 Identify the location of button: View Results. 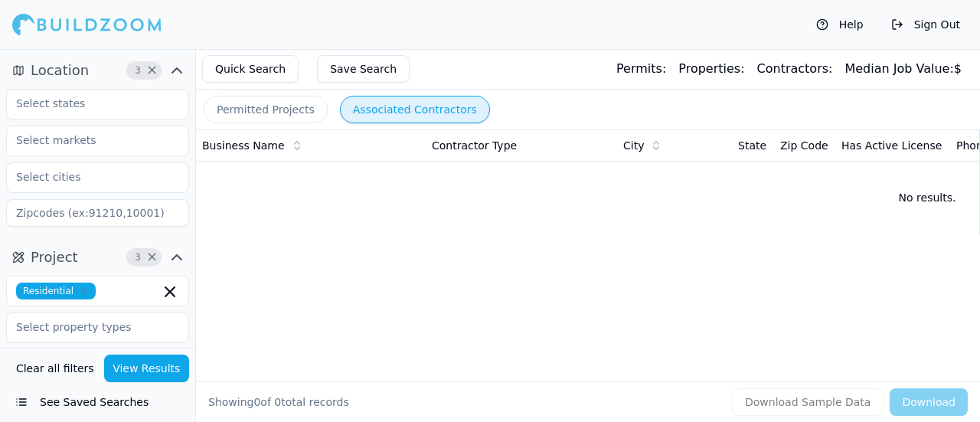
(147, 368).